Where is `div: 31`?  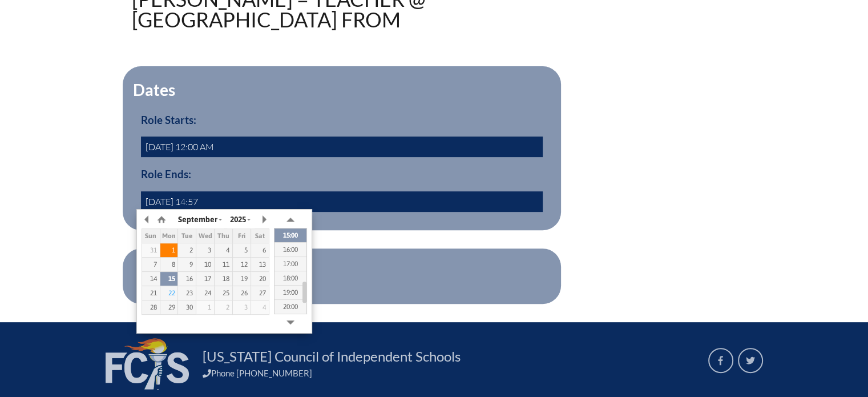
div: 31 is located at coordinates (151, 250).